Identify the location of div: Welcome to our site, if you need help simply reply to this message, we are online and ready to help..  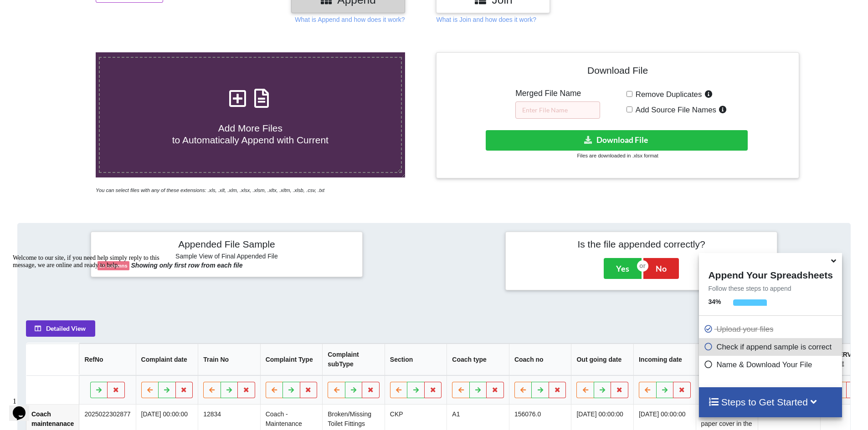
(86, 11).